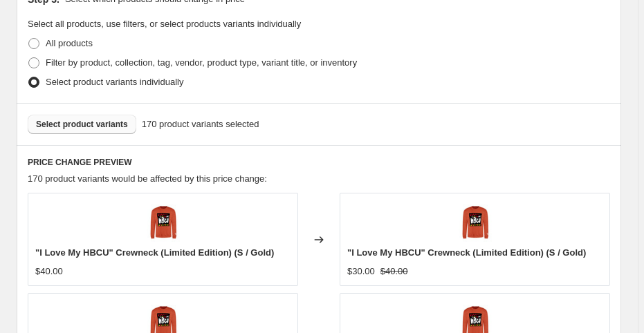 The height and width of the screenshot is (333, 644). Describe the element at coordinates (394, 272) in the screenshot. I see `strike: $40.00` at that location.